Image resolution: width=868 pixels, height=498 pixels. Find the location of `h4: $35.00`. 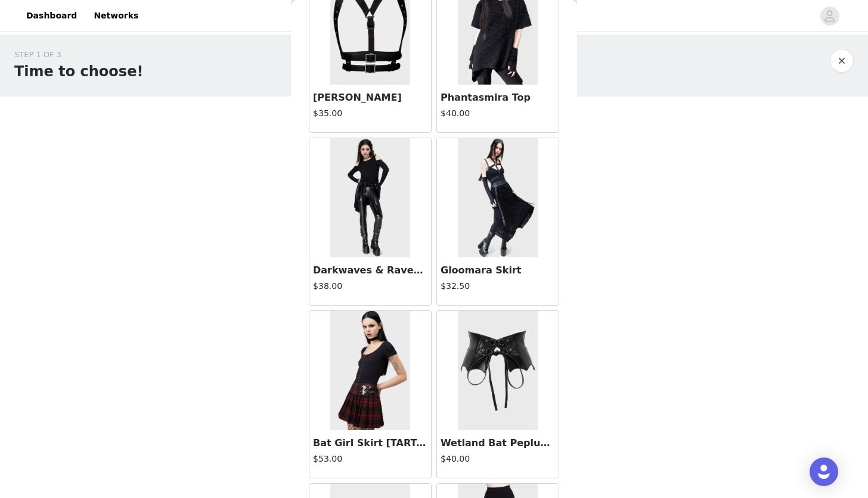

h4: $35.00 is located at coordinates (370, 113).